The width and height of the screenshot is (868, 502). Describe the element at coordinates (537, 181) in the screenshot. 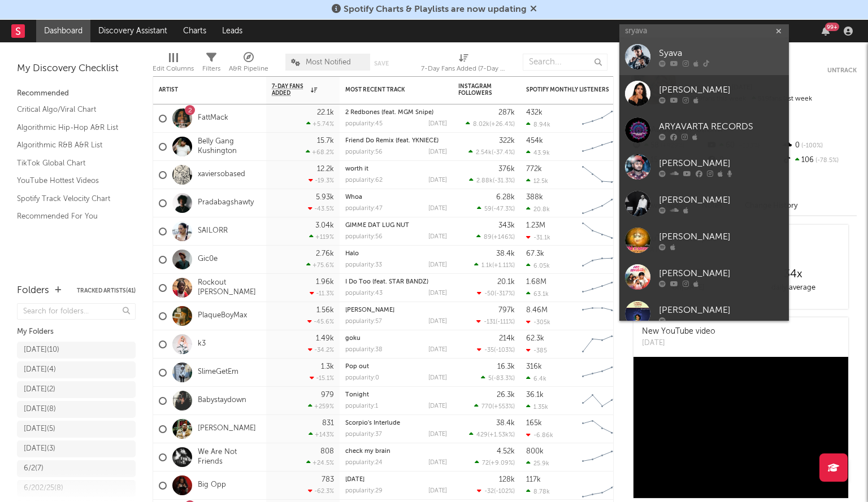

I see `div: 12.5k` at that location.